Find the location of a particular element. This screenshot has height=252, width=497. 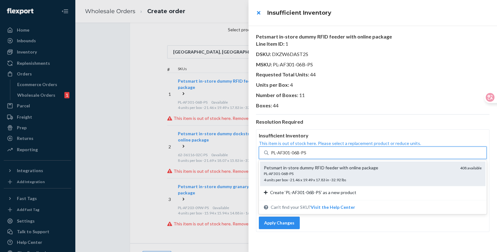

span: PL-AF301-06B-PS is located at coordinates (293, 64).